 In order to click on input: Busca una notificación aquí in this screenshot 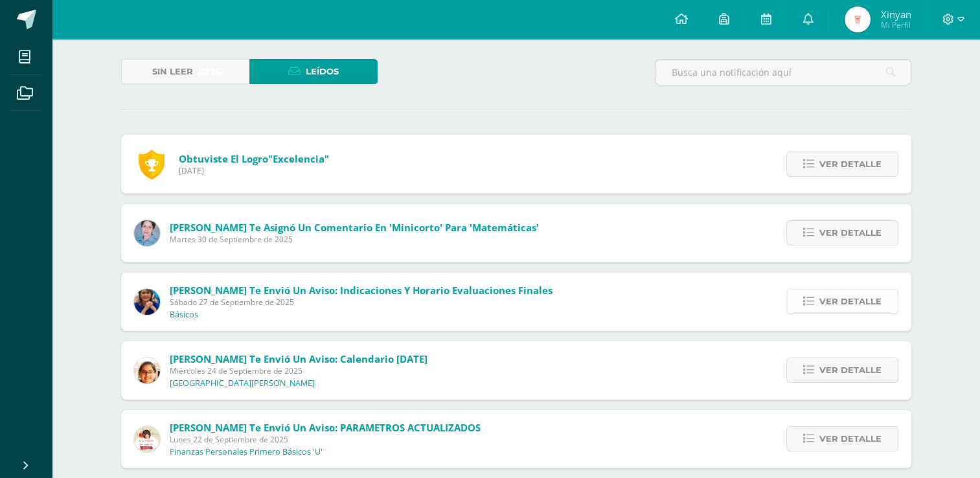, I will do `click(783, 72)`.